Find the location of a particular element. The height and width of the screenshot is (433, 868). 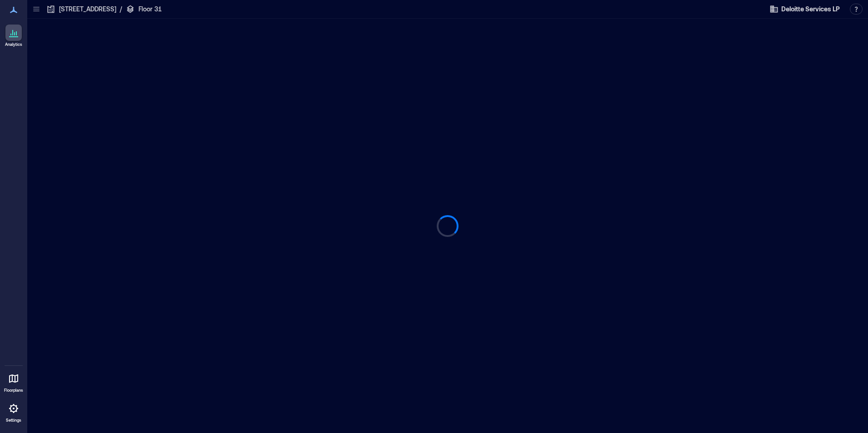

button: Deloitte Services LP is located at coordinates (804, 9).